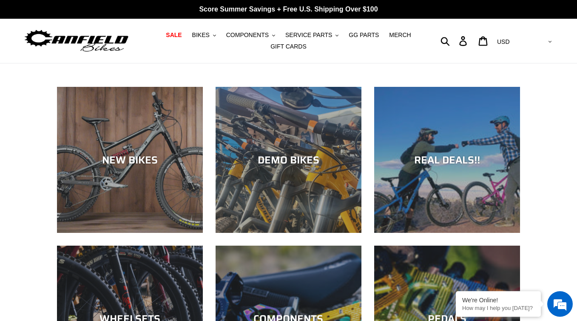  Describe the element at coordinates (447, 160) in the screenshot. I see `a: REAL DEALS!!` at that location.